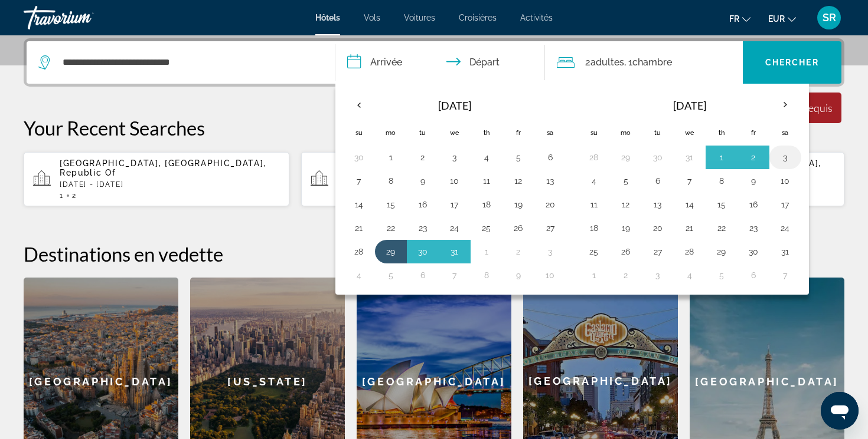 This screenshot has height=439, width=868. What do you see at coordinates (776, 19) in the screenshot?
I see `span: EUR` at bounding box center [776, 19].